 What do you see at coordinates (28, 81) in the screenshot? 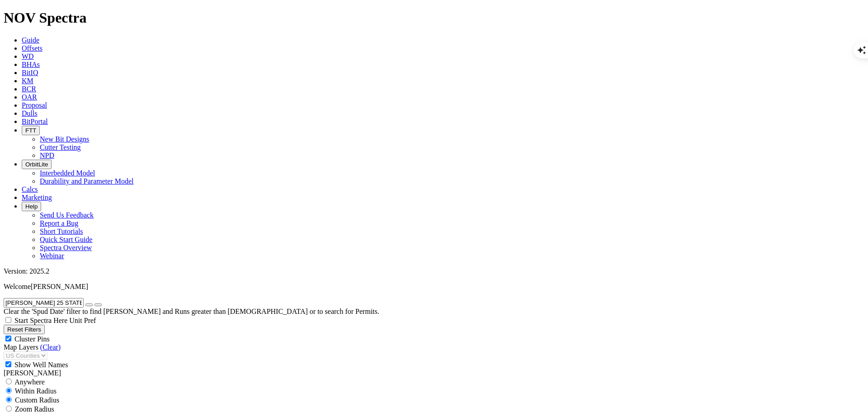
I see `span: KM` at bounding box center [28, 81].